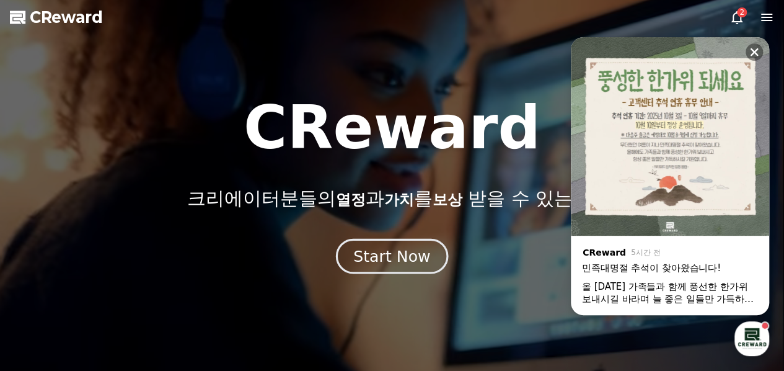 This screenshot has width=784, height=371. I want to click on p: 크리에이터분들의 과 를 받을 수 있는 곳, so click(392, 198).